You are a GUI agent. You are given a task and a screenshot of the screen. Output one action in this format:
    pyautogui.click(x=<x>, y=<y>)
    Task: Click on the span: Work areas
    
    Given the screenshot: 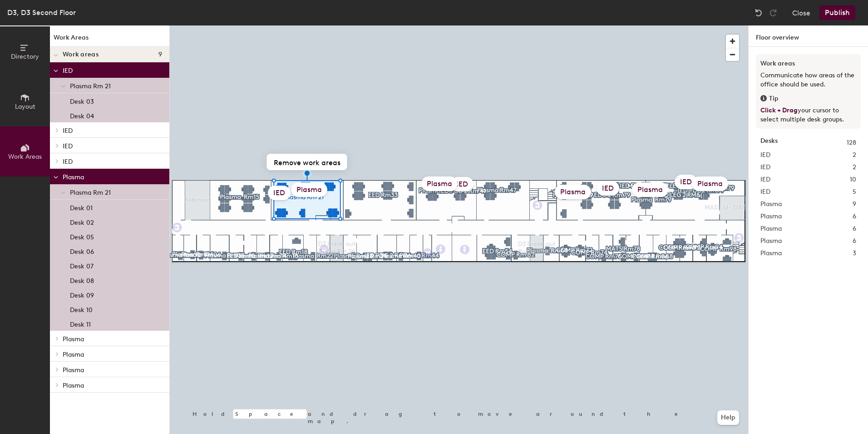 What is the action you would take?
    pyautogui.click(x=80, y=55)
    